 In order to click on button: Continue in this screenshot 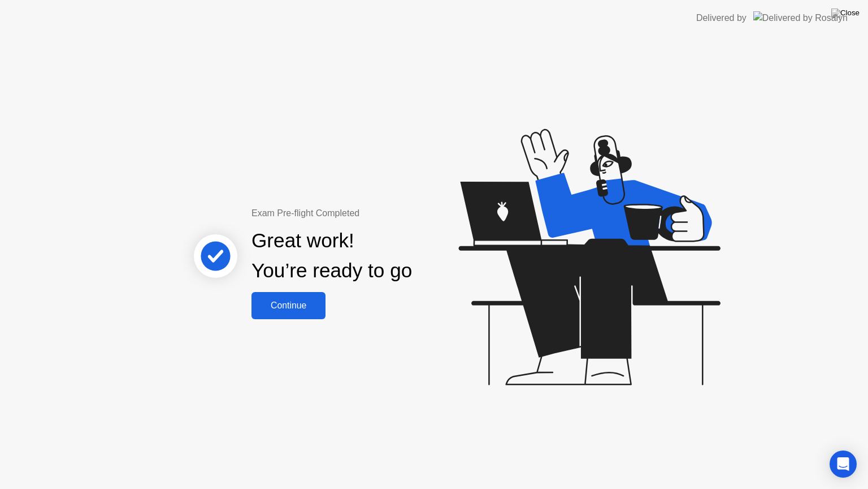, I will do `click(288, 306)`.